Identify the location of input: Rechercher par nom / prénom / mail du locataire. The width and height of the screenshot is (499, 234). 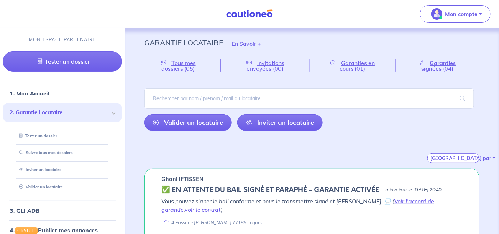
(309, 98).